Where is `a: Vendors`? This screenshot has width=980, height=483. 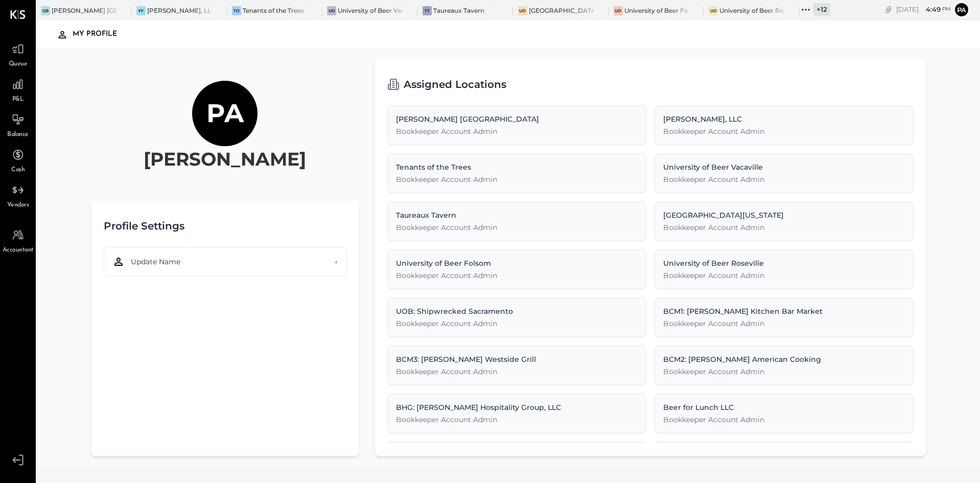
a: Vendors is located at coordinates (18, 195).